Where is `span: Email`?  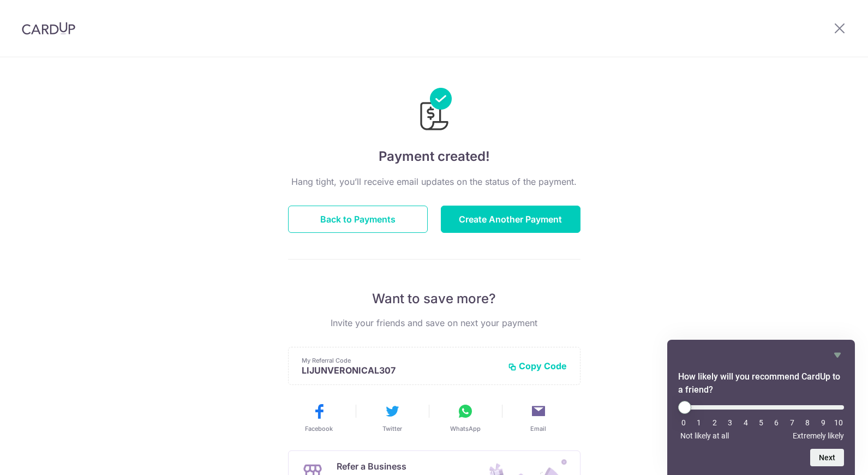 span: Email is located at coordinates (538, 429).